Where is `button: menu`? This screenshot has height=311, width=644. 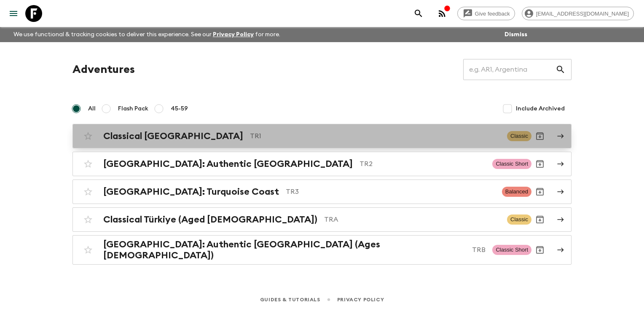 button: menu is located at coordinates (14, 14).